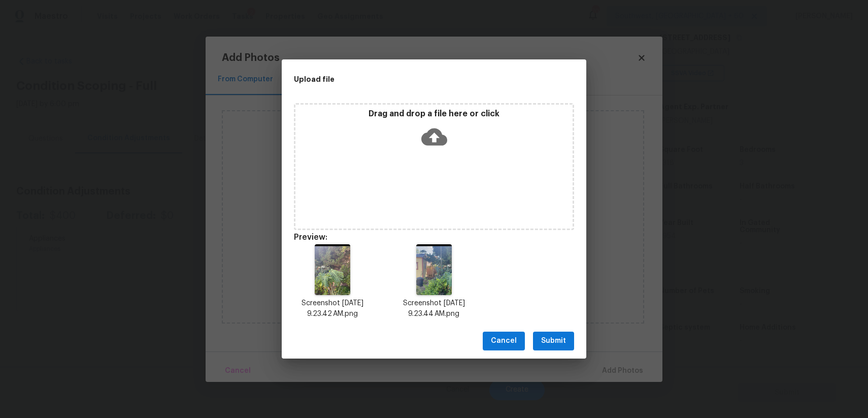 This screenshot has width=868, height=418. Describe the element at coordinates (332, 269) in the screenshot. I see `img: AonQ3hJqIwXHAAAAAElFTkSuQmCC` at that location.